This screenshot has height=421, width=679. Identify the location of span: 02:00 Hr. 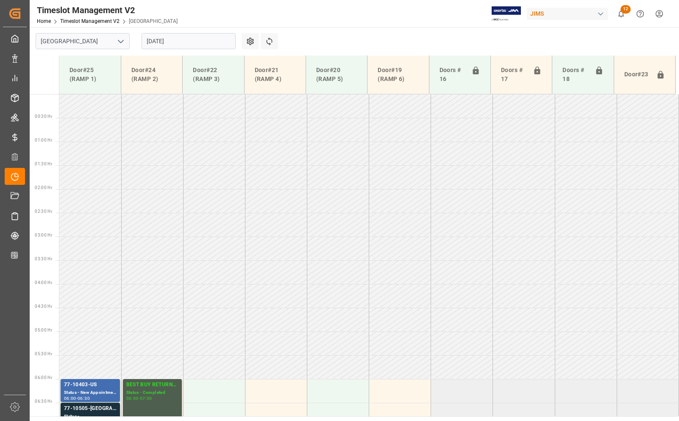
(43, 187).